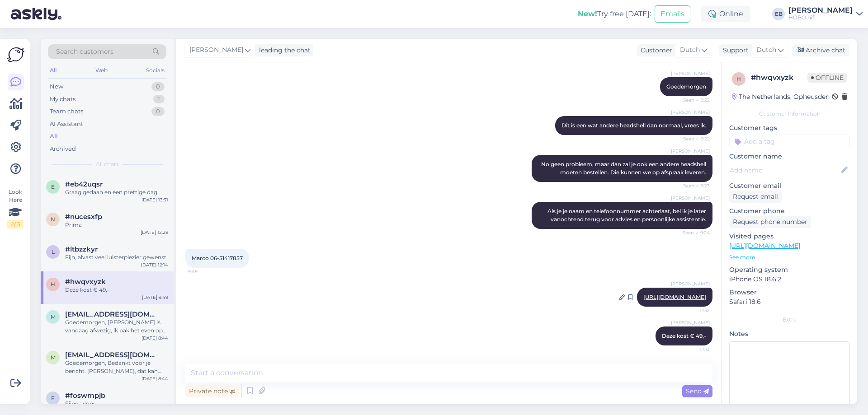  What do you see at coordinates (67, 112) in the screenshot?
I see `div: Team chats` at bounding box center [67, 112].